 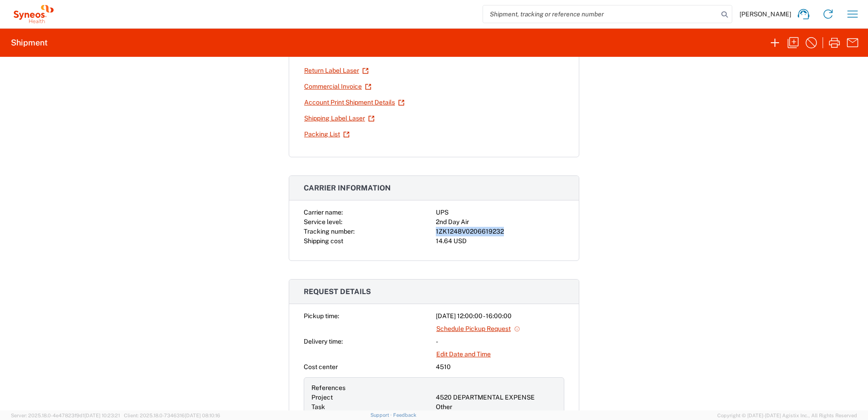 What do you see at coordinates (371, 406) in the screenshot?
I see `div: Task` at bounding box center [371, 406].